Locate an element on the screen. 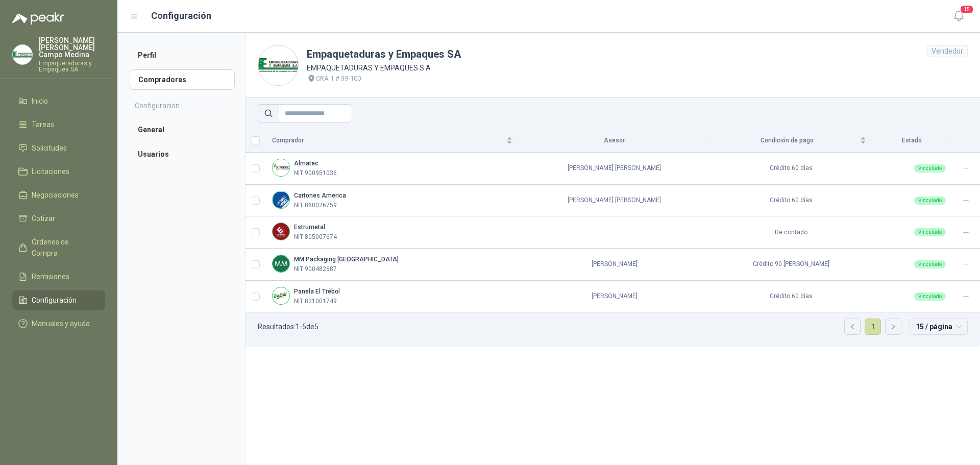 This screenshot has width=980, height=465. span: Inicio is located at coordinates (40, 101).